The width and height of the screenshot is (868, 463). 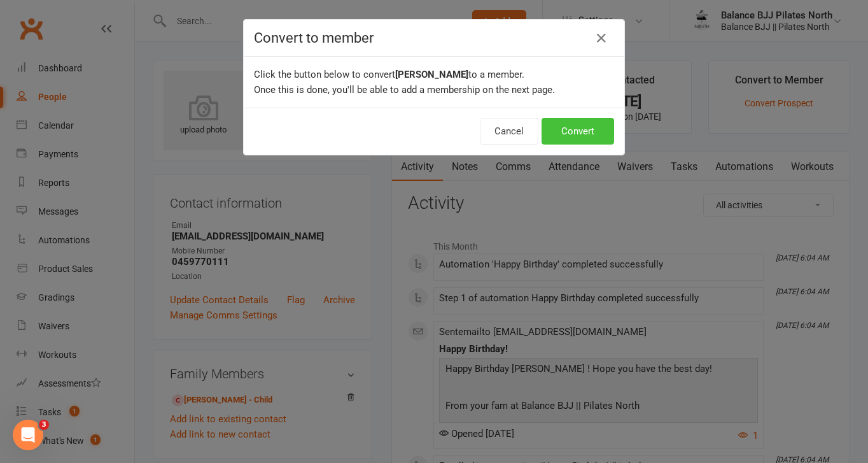 What do you see at coordinates (434, 38) in the screenshot?
I see `h4: Convert to member` at bounding box center [434, 38].